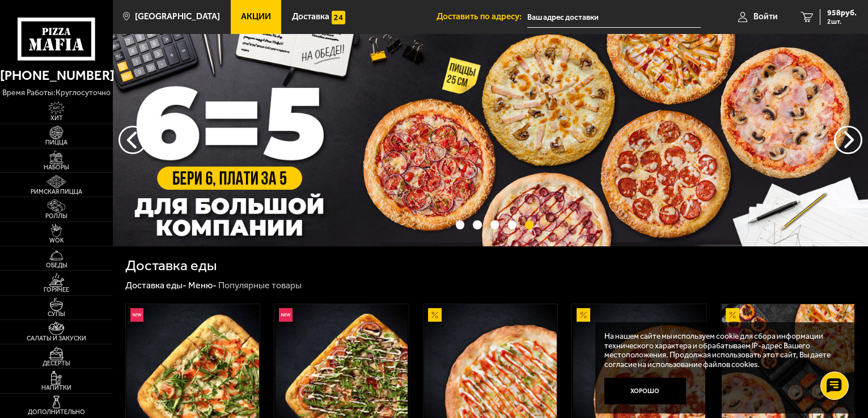 The width and height of the screenshot is (868, 418). Describe the element at coordinates (722, 350) in the screenshot. I see `p: На нашем сайте мы используем cookie для сбора информации технического характера и обрабатываем IP...` at that location.